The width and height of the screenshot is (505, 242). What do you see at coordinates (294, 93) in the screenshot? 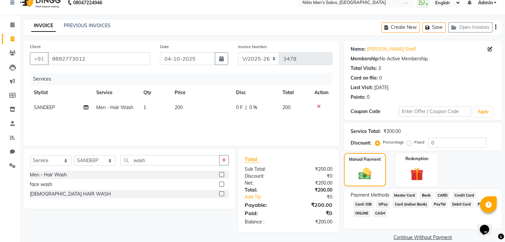
I see `th: Total` at bounding box center [294, 93].